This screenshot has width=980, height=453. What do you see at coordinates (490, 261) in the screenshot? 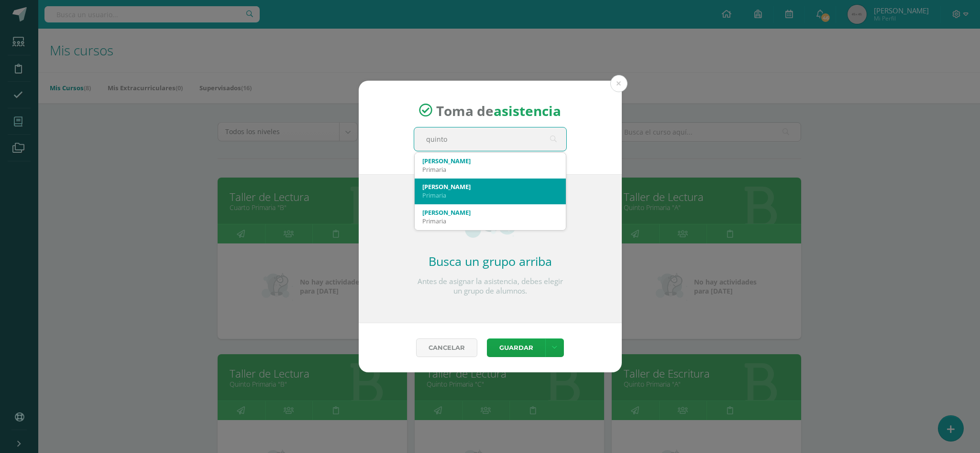
I see `h2: Busca un grupo arriba` at bounding box center [490, 261].